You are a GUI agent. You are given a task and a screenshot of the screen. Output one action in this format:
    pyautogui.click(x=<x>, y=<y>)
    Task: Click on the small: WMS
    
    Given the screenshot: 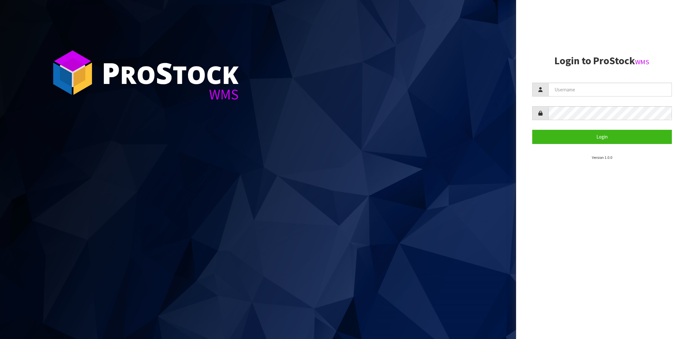 What is the action you would take?
    pyautogui.click(x=642, y=62)
    